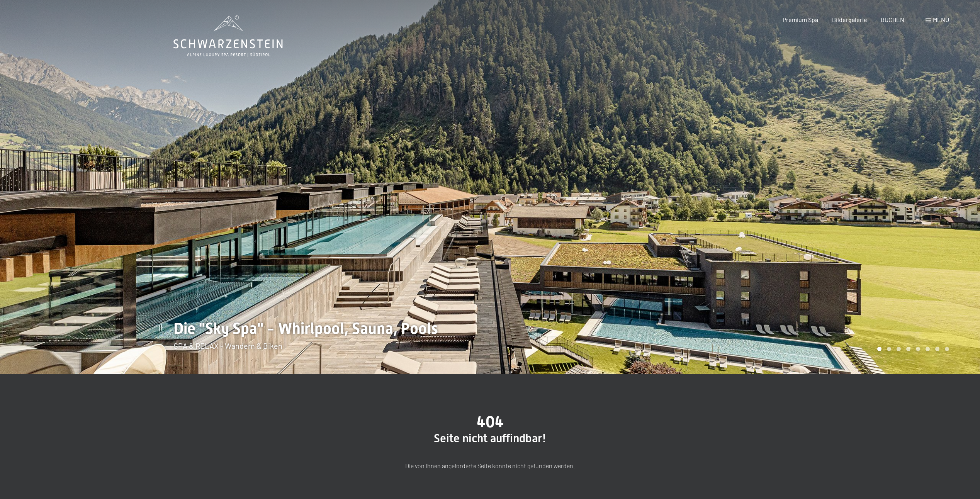  What do you see at coordinates (946, 349) in the screenshot?
I see `div: Carousel Page 8` at bounding box center [946, 349].